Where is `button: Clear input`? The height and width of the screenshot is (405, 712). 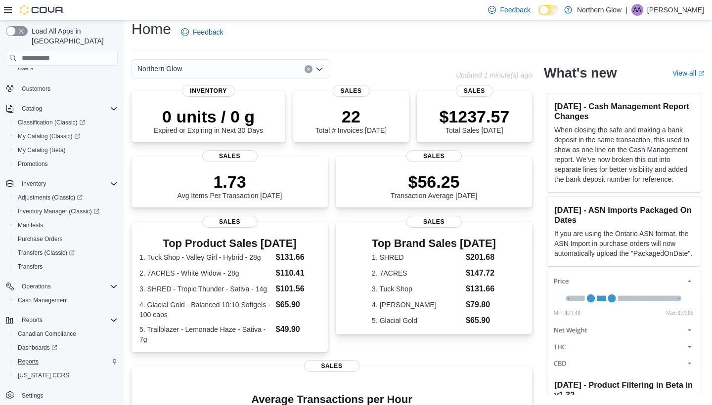 button: Clear input is located at coordinates (308, 69).